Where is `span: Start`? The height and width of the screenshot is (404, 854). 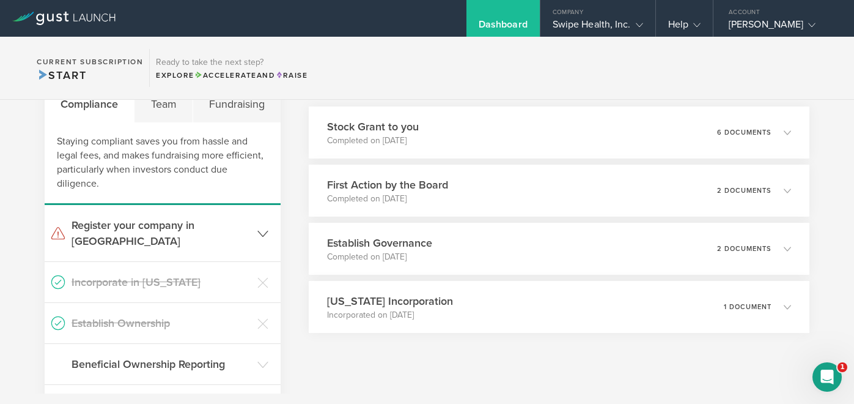
span: Start is located at coordinates (61, 75).